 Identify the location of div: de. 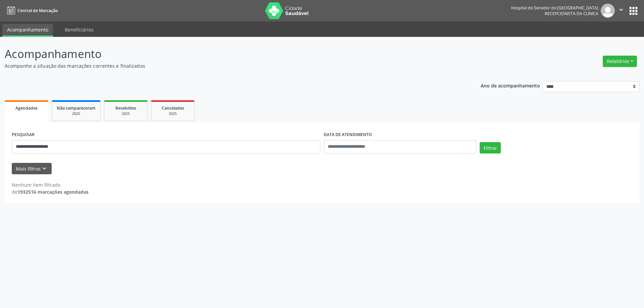
(50, 192).